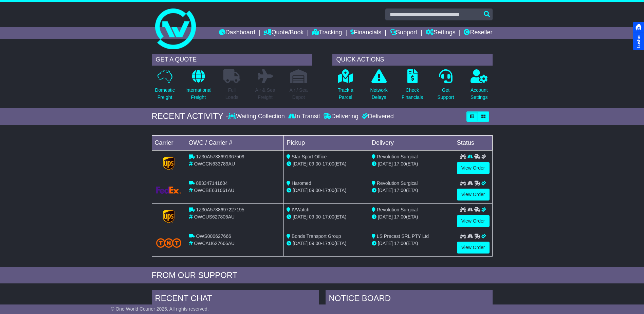  What do you see at coordinates (479, 94) in the screenshot?
I see `p: Account Settings` at bounding box center [479, 94].